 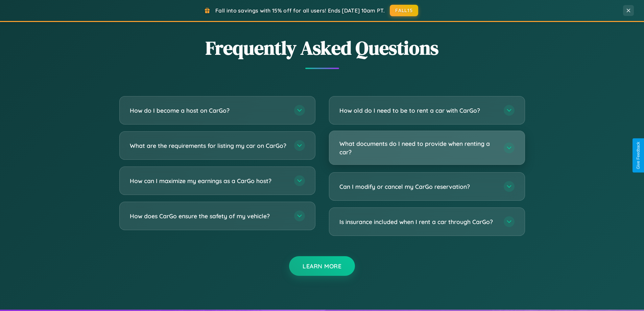 What do you see at coordinates (418, 222) in the screenshot?
I see `h3: Is insurance included when I rent a car through CarGo?` at bounding box center [418, 222].